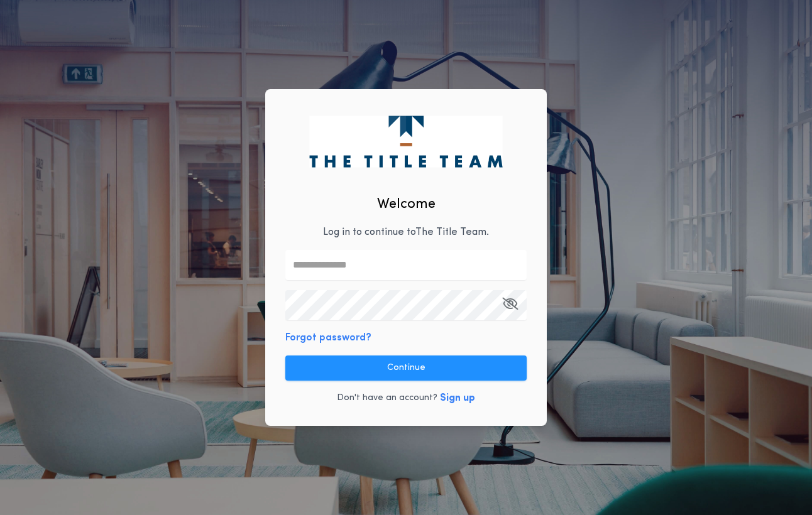 Image resolution: width=812 pixels, height=515 pixels. What do you see at coordinates (457, 398) in the screenshot?
I see `button: Sign up` at bounding box center [457, 398].